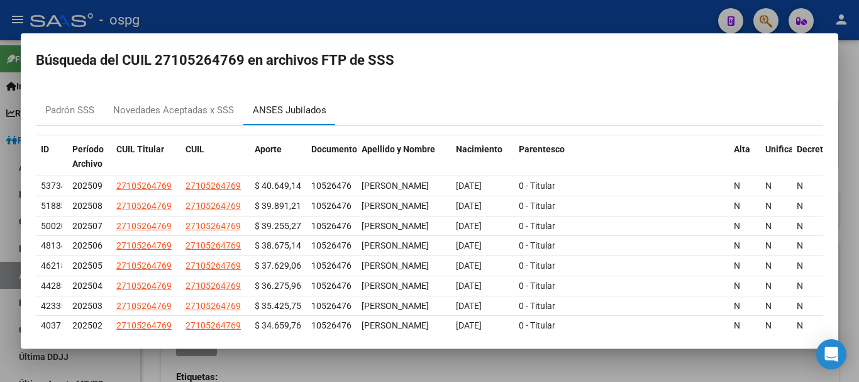  I want to click on datatable-header-cell: Decreto, so click(807, 157).